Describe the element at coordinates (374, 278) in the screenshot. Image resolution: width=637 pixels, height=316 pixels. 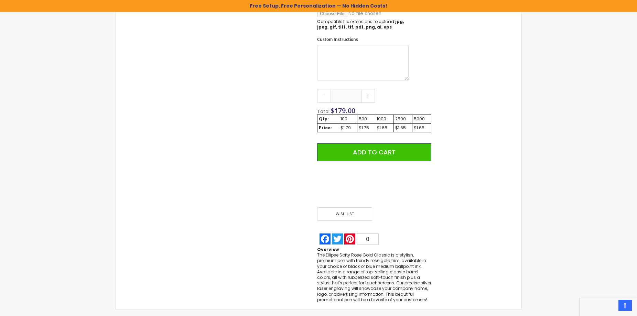
I see `div: The Ellipse Softy Rose Gold Classic is a stylish, premium pen with trendy rose gold trim, availab...` at that location.